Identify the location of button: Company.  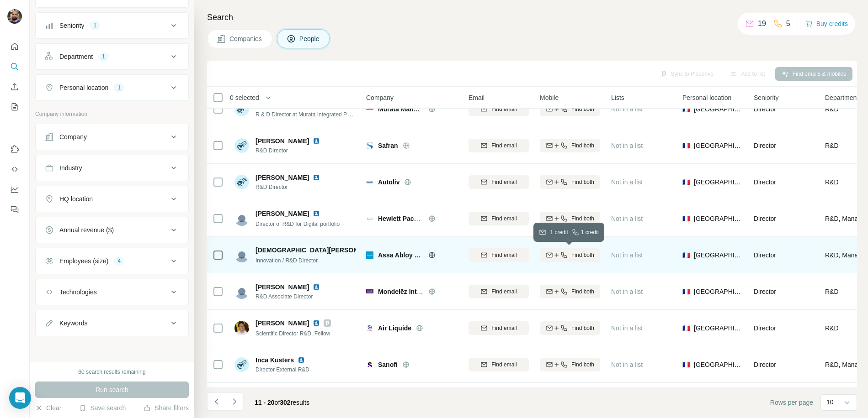
(112, 137).